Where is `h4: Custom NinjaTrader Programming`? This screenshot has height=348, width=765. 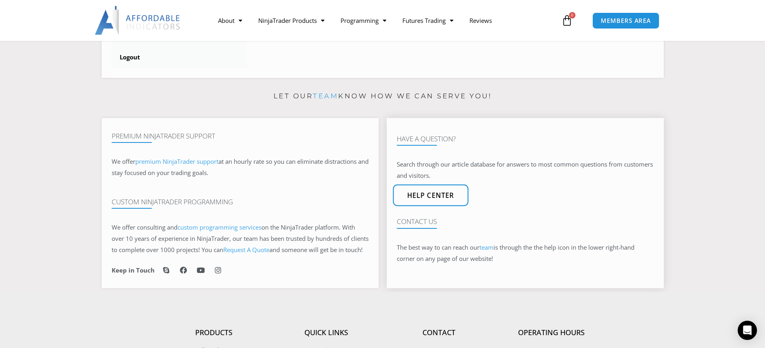 h4: Custom NinjaTrader Programming is located at coordinates (240, 202).